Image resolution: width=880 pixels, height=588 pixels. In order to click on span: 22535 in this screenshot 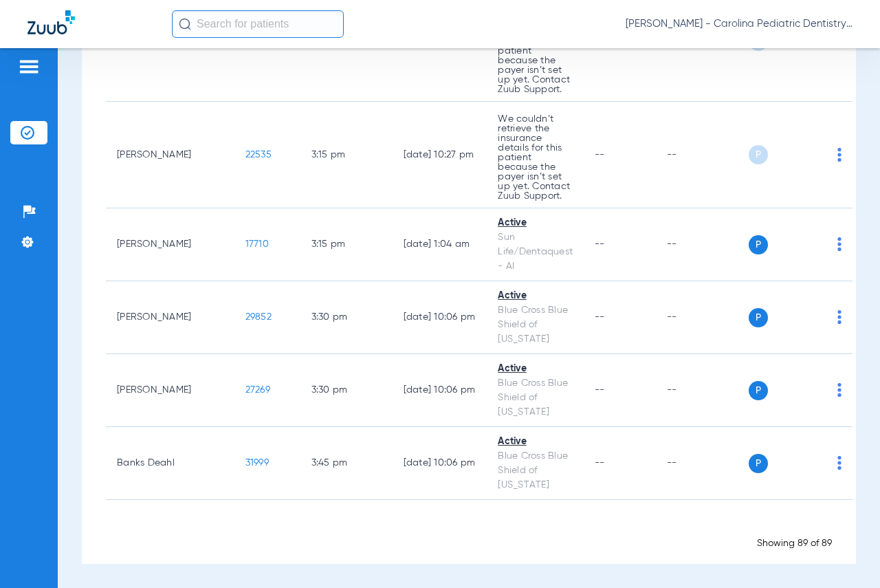, I will do `click(259, 155)`.